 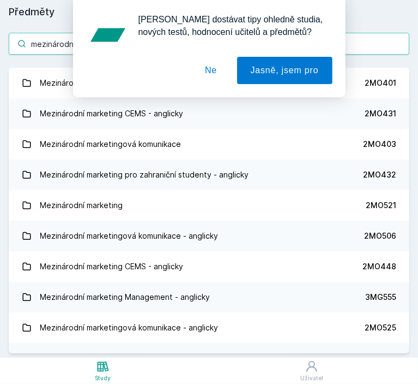 What do you see at coordinates (380, 266) in the screenshot?
I see `div: 2MO448` at bounding box center [380, 266].